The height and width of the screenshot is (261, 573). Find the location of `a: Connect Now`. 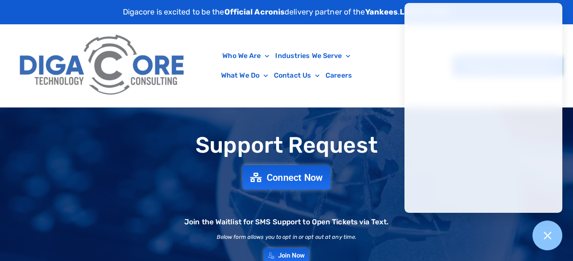

a: Connect Now is located at coordinates (287, 177).